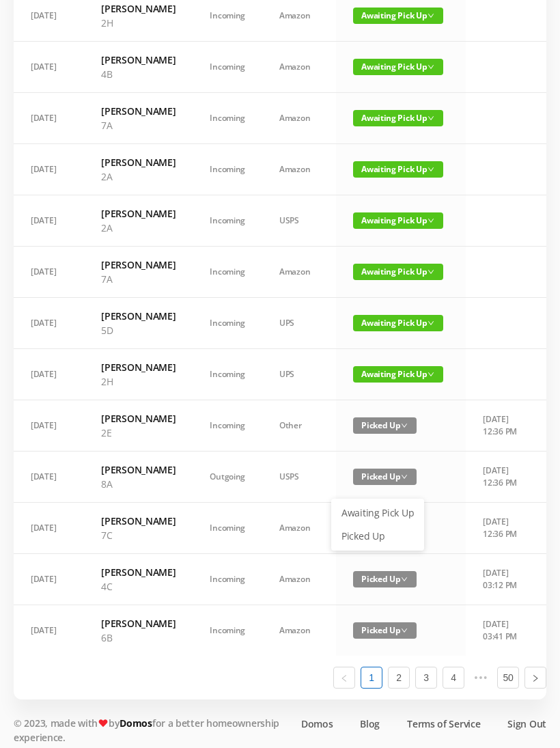 Image resolution: width=560 pixels, height=748 pixels. Describe the element at coordinates (480, 678) in the screenshot. I see `li: Next 5 Pages` at that location.